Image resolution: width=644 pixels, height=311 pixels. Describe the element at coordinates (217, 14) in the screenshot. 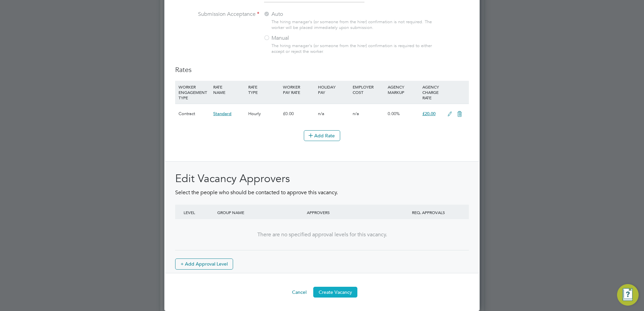

I see `label: Submission Acceptance` at that location.